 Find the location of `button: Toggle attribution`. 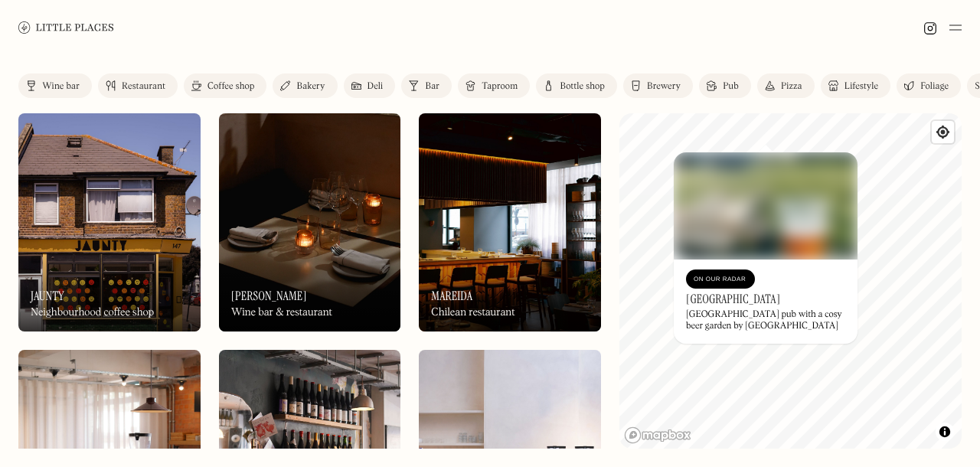

button: Toggle attribution is located at coordinates (945, 432).